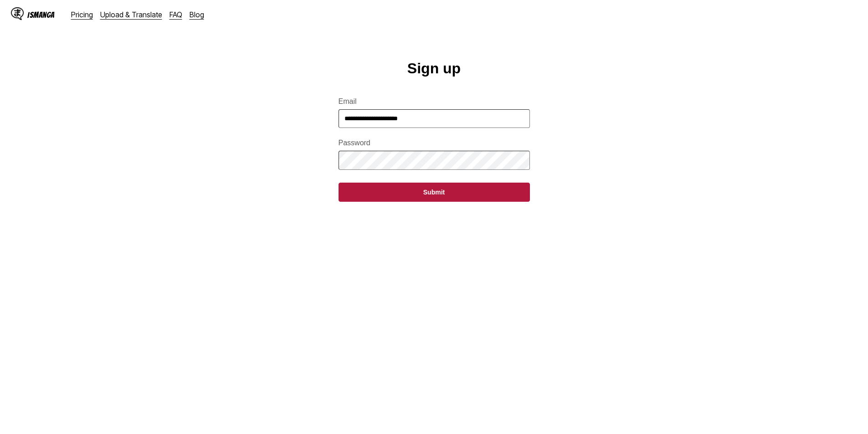 This screenshot has height=434, width=868. Describe the element at coordinates (82, 15) in the screenshot. I see `a: Pricing` at that location.